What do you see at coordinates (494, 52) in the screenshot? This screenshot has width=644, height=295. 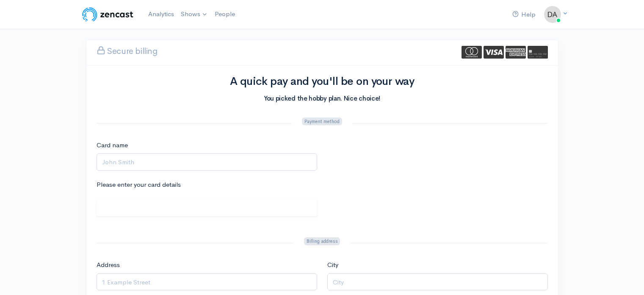 I see `img: visa.svg` at bounding box center [494, 52].